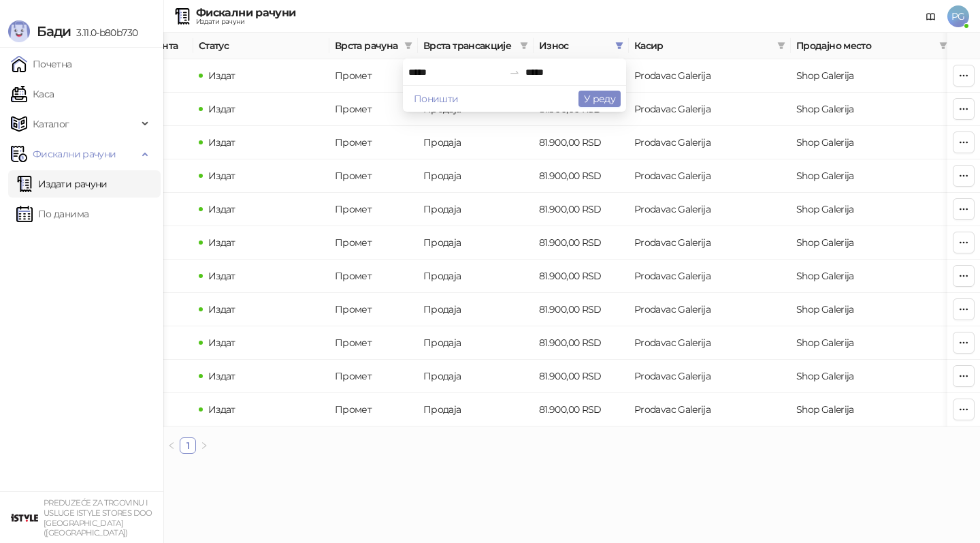 This screenshot has width=980, height=543. Describe the element at coordinates (871, 46) in the screenshot. I see `th: Продајно место` at that location.